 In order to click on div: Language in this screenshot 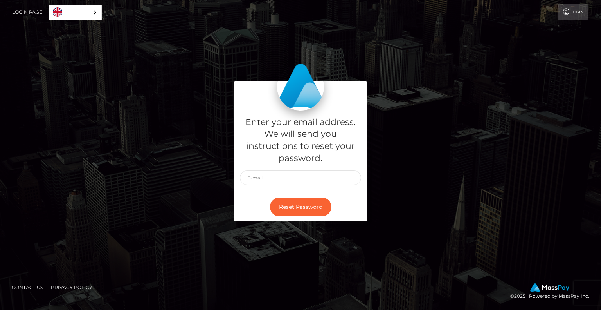, I will do `click(75, 12)`.